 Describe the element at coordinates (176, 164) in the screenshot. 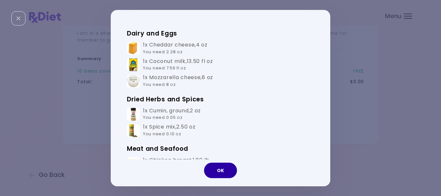

I see `div: 1x Chicken breast , 1.80 lb` at that location.